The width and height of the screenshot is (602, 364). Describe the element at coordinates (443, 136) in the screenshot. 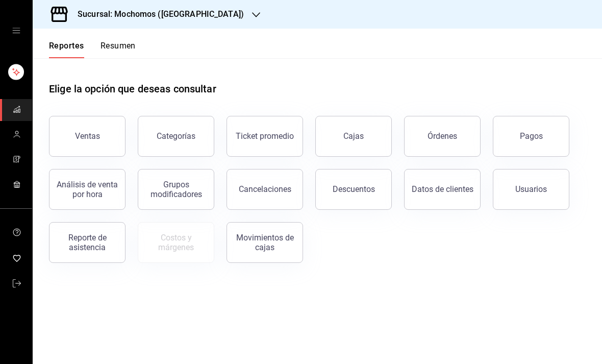

I see `button: Órdenes` at that location.